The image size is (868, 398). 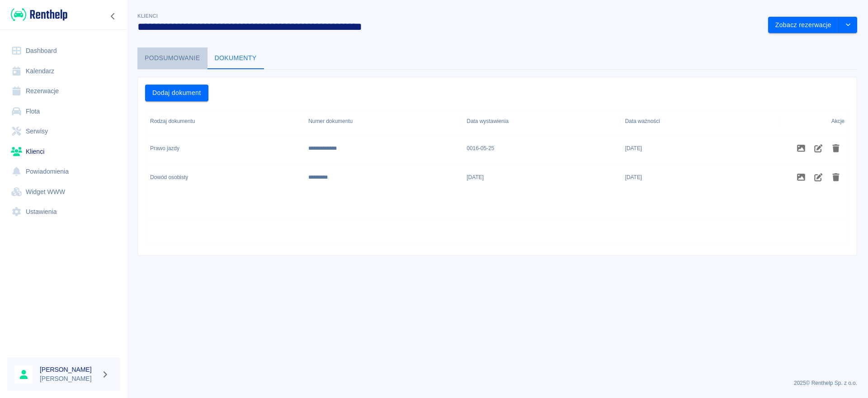 I want to click on a: Powiadomienia, so click(x=64, y=172).